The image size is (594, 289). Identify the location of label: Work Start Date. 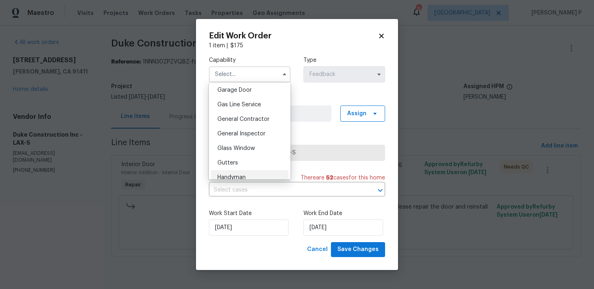
(250, 213).